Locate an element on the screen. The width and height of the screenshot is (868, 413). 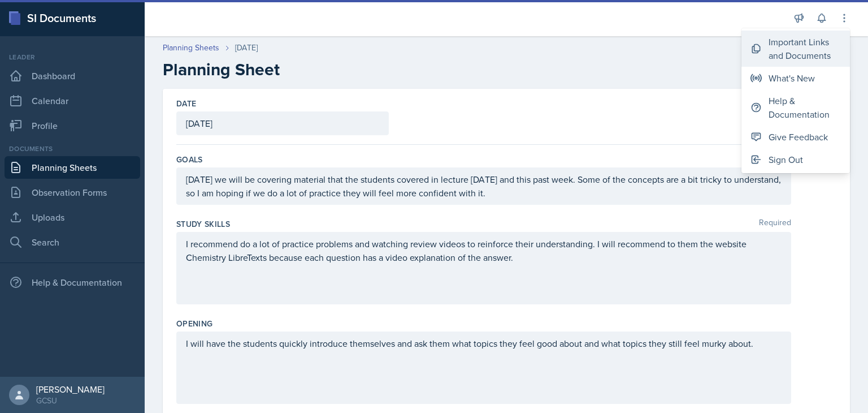
a: Search is located at coordinates (72, 242).